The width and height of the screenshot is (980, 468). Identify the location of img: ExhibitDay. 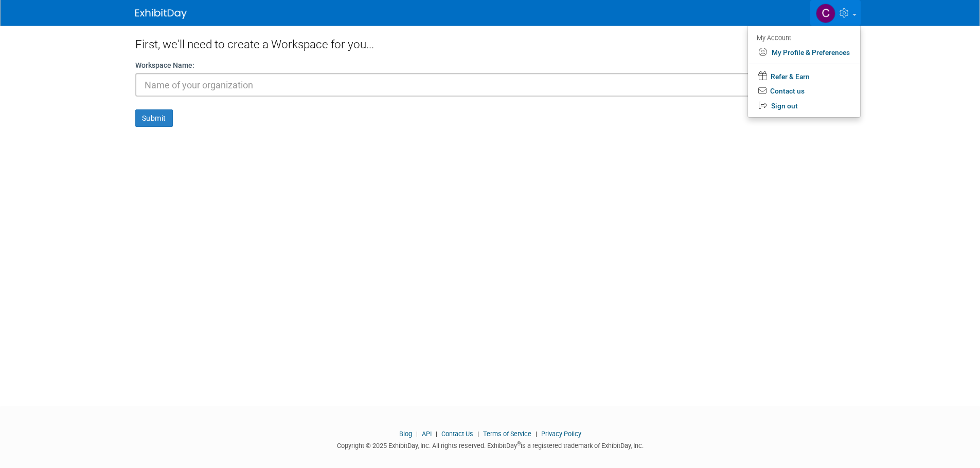
(161, 14).